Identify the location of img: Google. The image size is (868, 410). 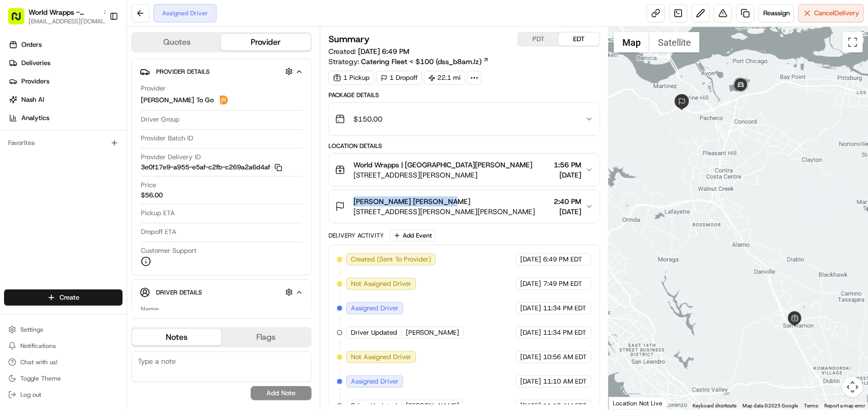
(628, 402).